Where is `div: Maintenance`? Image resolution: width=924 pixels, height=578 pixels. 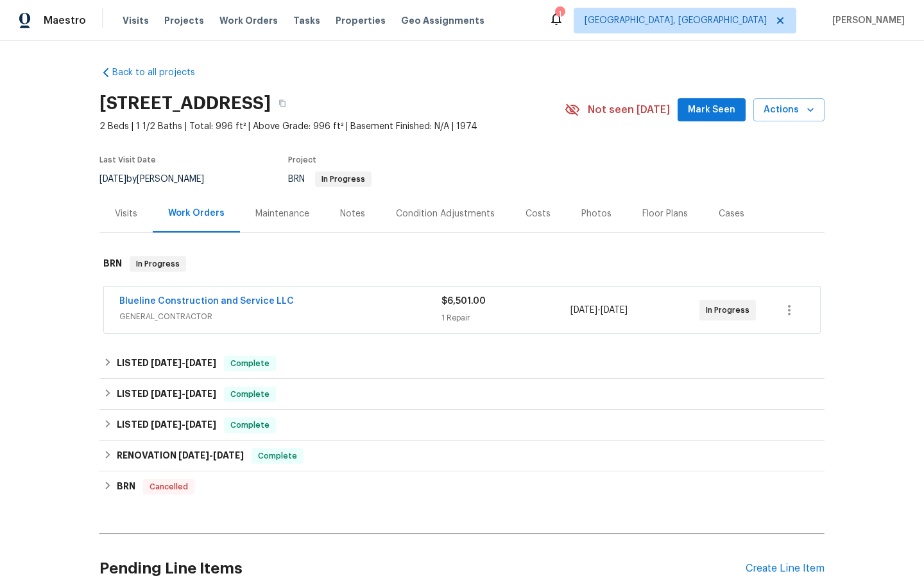 div: Maintenance is located at coordinates (282, 214).